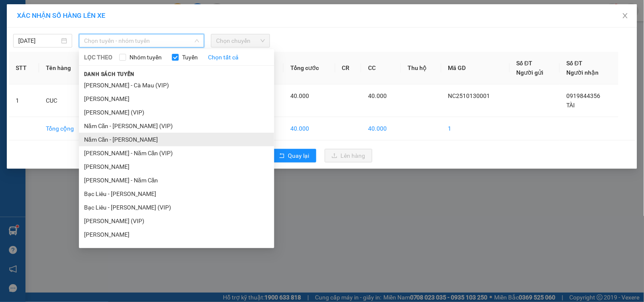 This screenshot has height=302, width=644. Describe the element at coordinates (584, 96) in the screenshot. I see `span: 0919844356` at that location.